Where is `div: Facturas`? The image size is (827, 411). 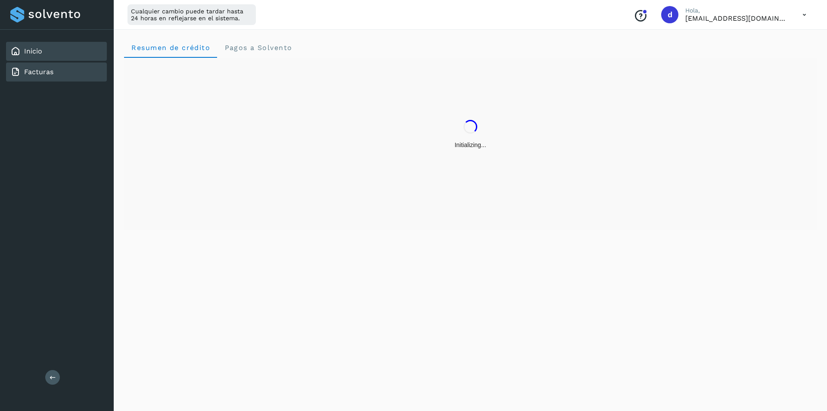 div: Facturas is located at coordinates (56, 72).